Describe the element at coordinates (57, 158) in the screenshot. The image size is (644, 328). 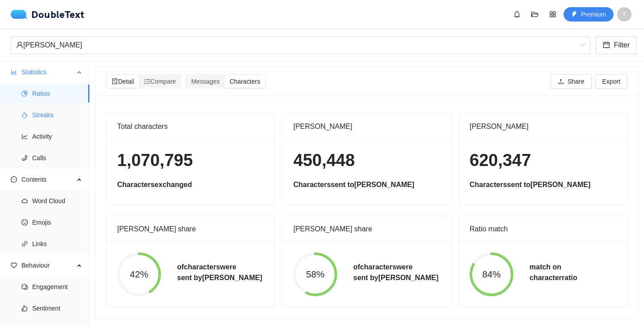
I see `span: Calls` at that location.